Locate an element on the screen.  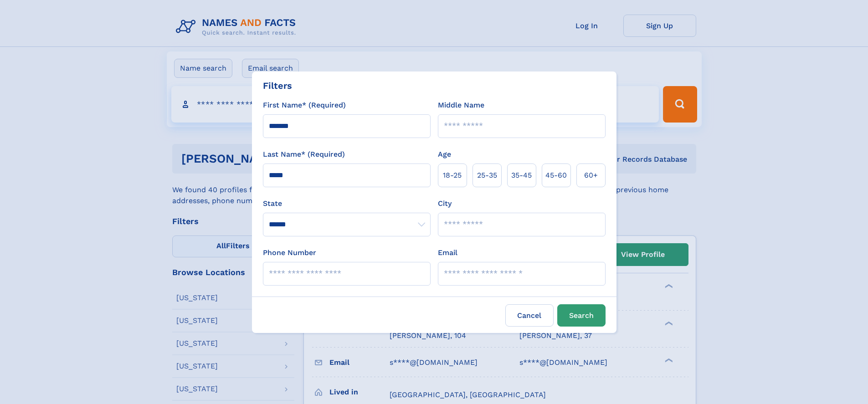
button: Search is located at coordinates (582, 315).